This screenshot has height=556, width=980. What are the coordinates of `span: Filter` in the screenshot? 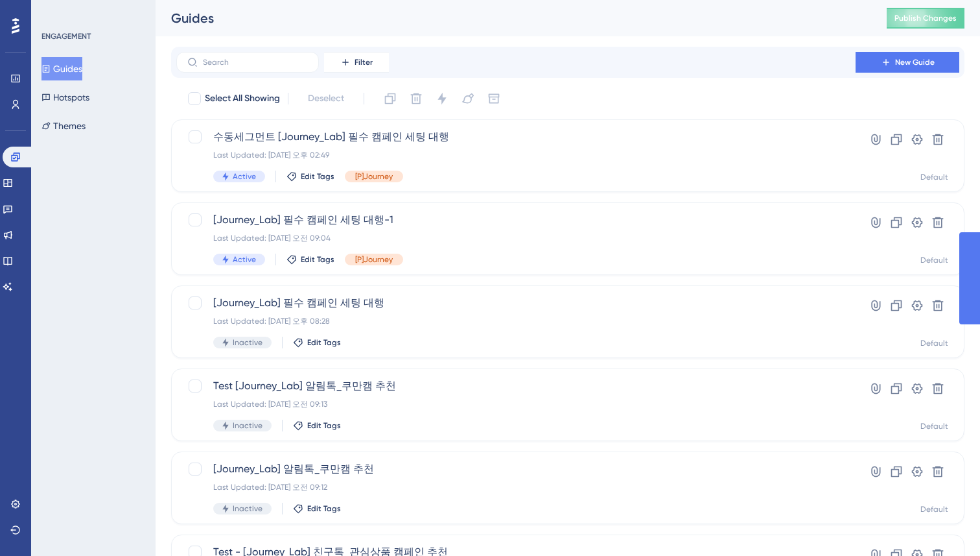 It's located at (364, 63).